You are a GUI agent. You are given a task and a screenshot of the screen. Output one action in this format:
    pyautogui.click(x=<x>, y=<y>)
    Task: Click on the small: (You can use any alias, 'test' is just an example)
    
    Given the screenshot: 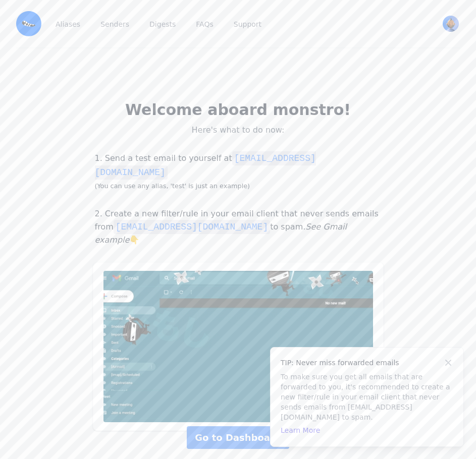 What is the action you would take?
    pyautogui.click(x=172, y=186)
    